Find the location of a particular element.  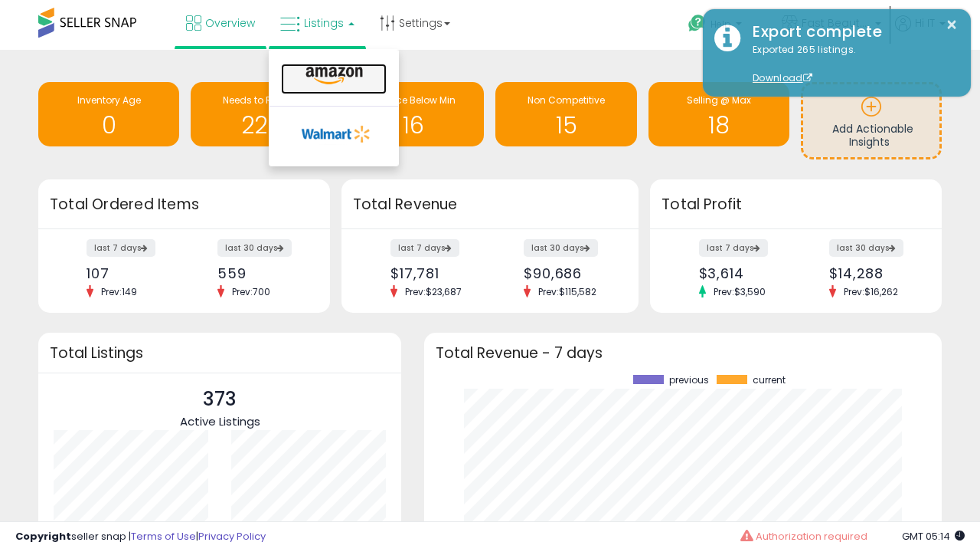

span: Add Actionable Insights is located at coordinates (874, 136).